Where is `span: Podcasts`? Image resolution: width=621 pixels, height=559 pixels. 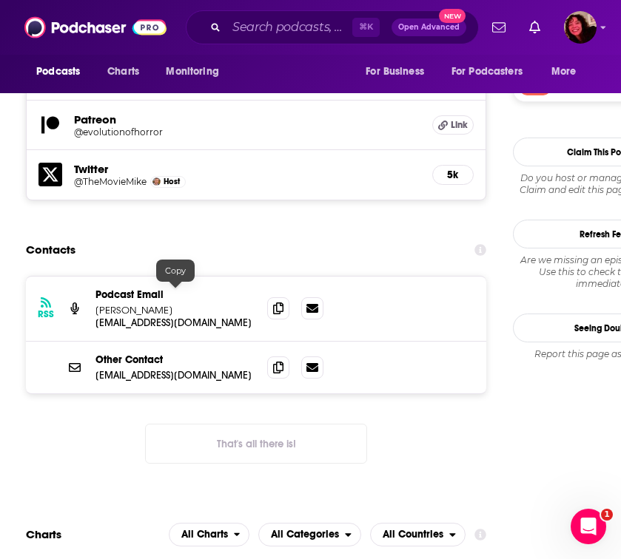 span: Podcasts is located at coordinates (58, 72).